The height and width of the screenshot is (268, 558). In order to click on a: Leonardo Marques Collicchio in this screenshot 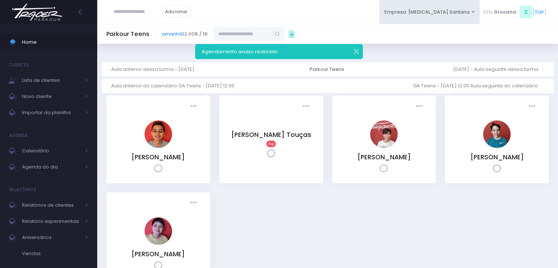, I will do `click(497, 146)`.